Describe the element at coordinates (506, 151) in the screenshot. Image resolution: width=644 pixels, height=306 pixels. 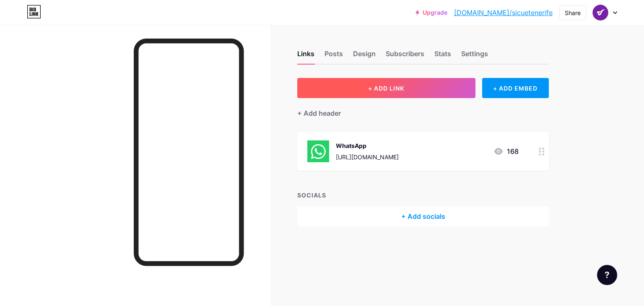
I see `div: 168` at that location.